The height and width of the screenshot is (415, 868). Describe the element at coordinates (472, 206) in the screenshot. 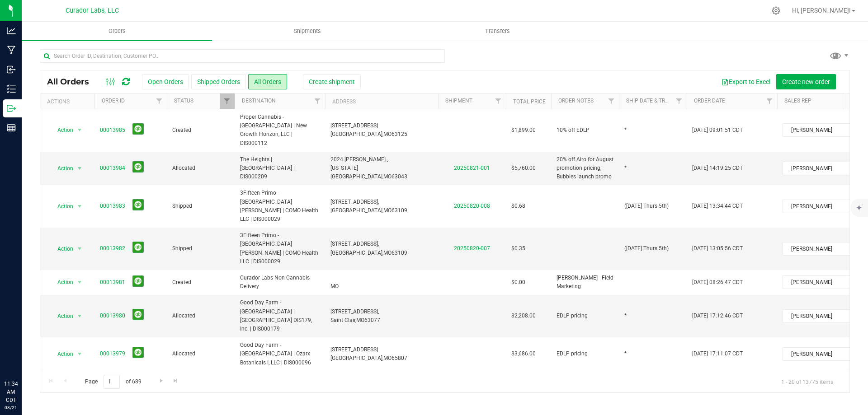

I see `a: 20250820-008` at that location.